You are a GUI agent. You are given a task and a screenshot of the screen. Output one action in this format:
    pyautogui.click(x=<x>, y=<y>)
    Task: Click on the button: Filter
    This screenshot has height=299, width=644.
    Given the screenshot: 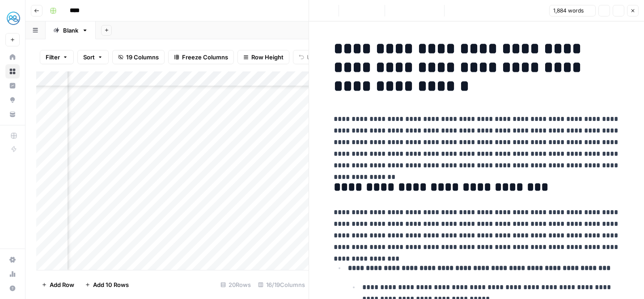 What is the action you would take?
    pyautogui.click(x=57, y=57)
    